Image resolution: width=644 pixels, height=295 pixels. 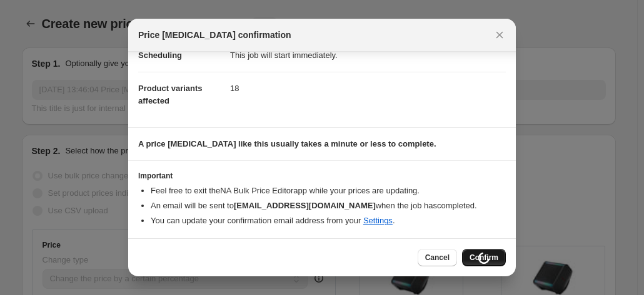 What do you see at coordinates (328, 206) in the screenshot?
I see `li: An email will be sent to when the job has completed .` at bounding box center [328, 206].